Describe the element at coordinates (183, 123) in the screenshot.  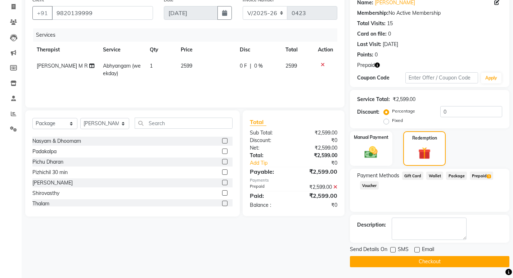
I see `input: Search` at that location.